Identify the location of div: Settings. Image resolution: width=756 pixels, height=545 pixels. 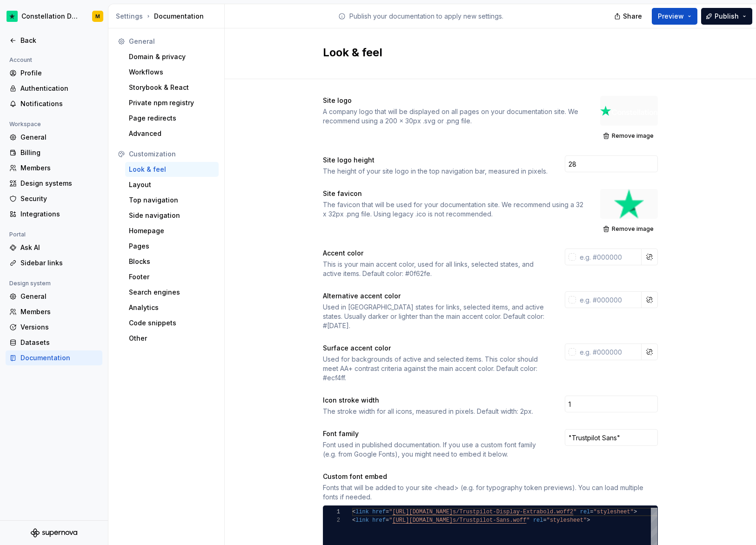
(129, 16).